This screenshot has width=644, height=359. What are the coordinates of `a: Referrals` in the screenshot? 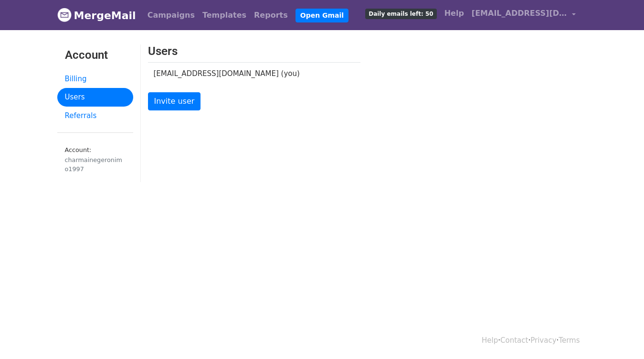 It's located at (95, 115).